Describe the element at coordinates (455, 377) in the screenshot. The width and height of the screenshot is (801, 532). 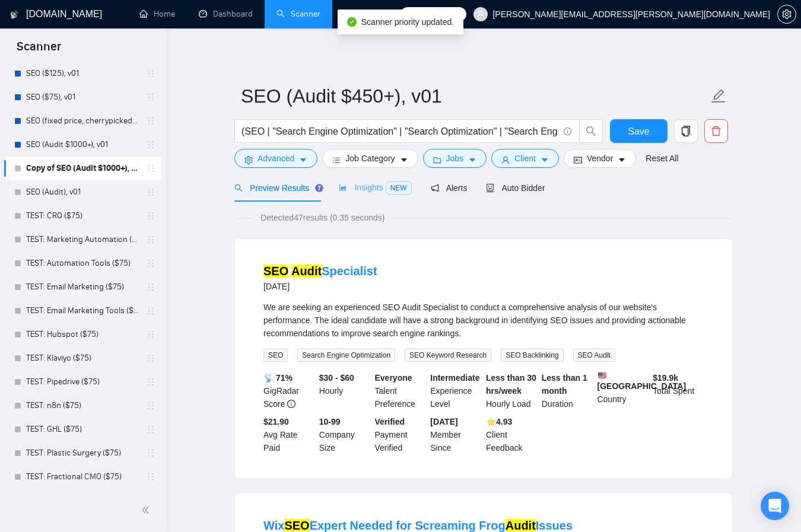
I see `b: Intermediate` at that location.